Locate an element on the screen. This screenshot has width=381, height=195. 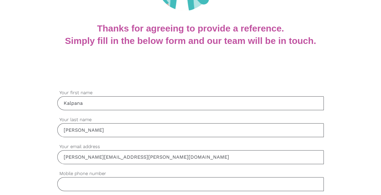
label: Your first name is located at coordinates (190, 93).